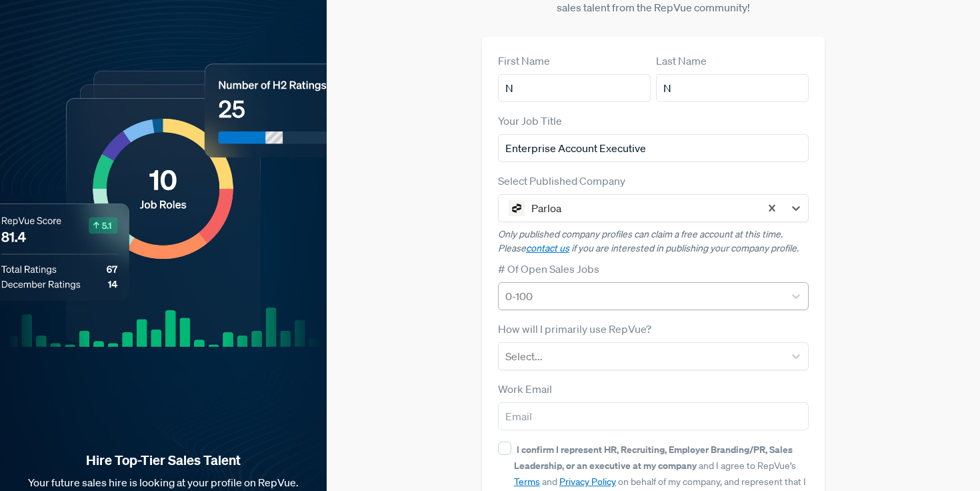 The image size is (980, 491). I want to click on p: Only published company profiles can claim a free account at this time. Please if you are interest..., so click(653, 241).